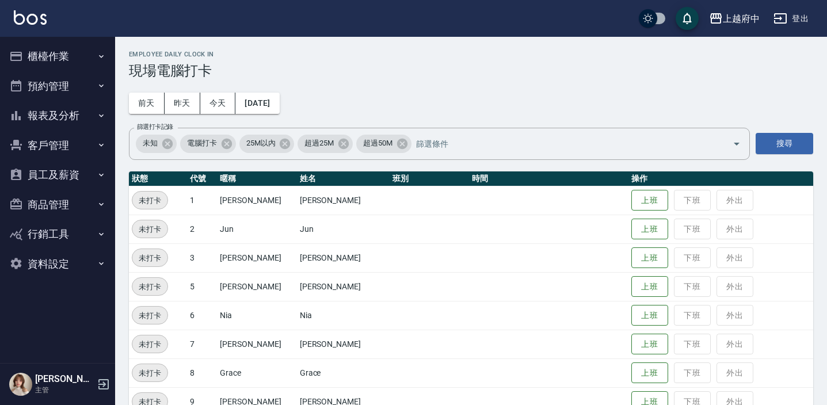  I want to click on img: Logo, so click(30, 17).